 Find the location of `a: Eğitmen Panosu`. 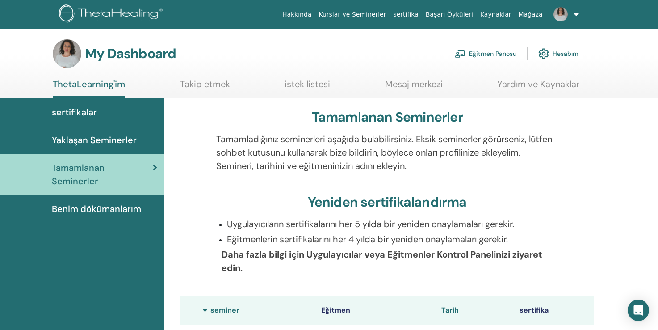

a: Eğitmen Panosu is located at coordinates (486, 54).